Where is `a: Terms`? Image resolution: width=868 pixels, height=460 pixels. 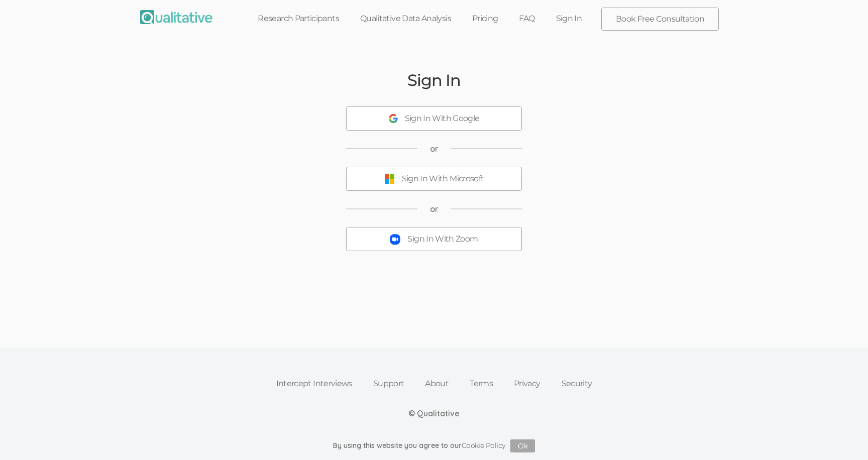
a: Terms is located at coordinates (481, 384).